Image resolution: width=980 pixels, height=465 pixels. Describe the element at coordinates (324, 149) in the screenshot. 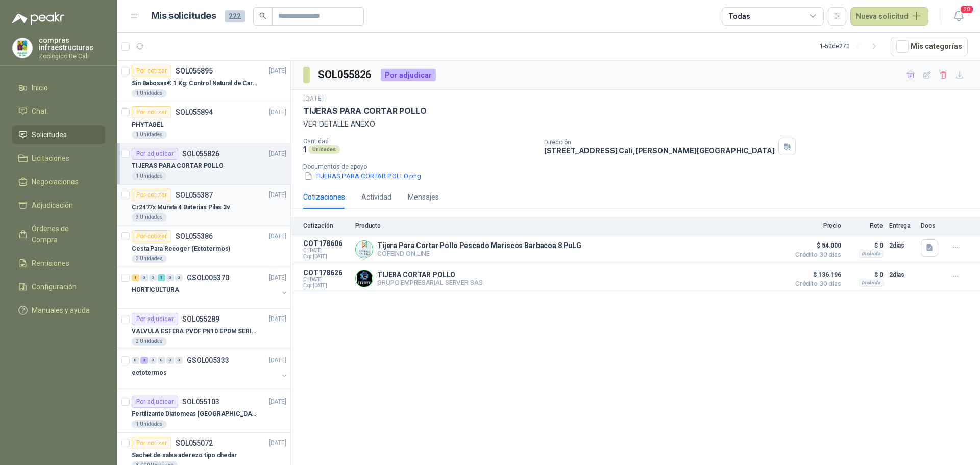

I see `div: Unidades` at that location.